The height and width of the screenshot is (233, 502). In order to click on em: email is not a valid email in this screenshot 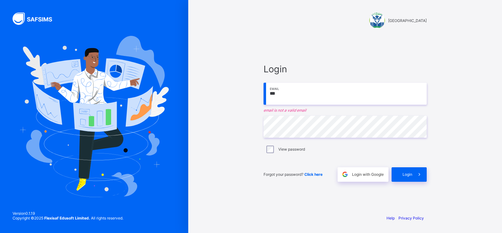, I will do `click(345, 110)`.